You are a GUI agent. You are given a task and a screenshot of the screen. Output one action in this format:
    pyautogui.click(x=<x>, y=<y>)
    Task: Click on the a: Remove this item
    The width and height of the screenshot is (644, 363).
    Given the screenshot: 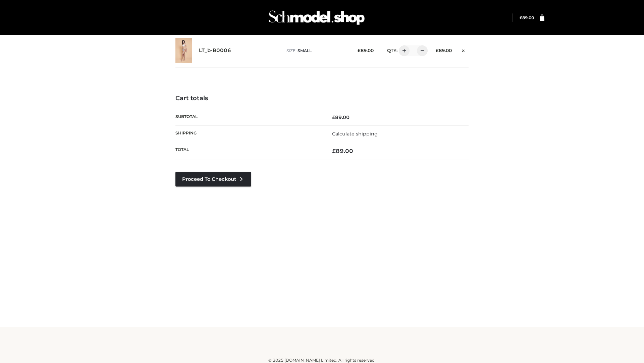 What is the action you would take?
    pyautogui.click(x=464, y=50)
    